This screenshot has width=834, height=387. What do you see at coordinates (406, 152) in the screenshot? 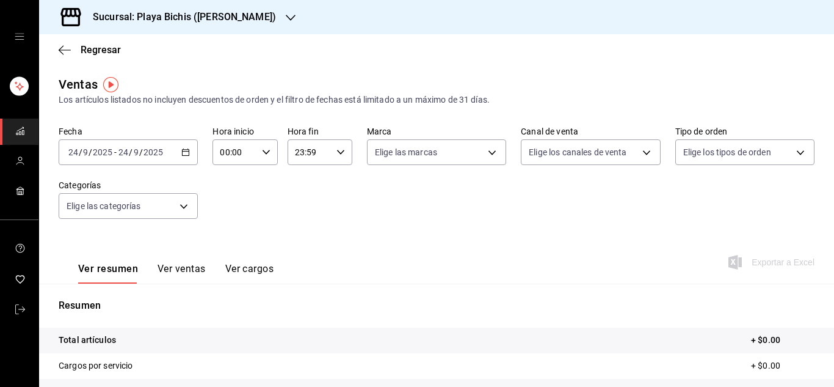
I see `span: Elige las marcas` at bounding box center [406, 152].